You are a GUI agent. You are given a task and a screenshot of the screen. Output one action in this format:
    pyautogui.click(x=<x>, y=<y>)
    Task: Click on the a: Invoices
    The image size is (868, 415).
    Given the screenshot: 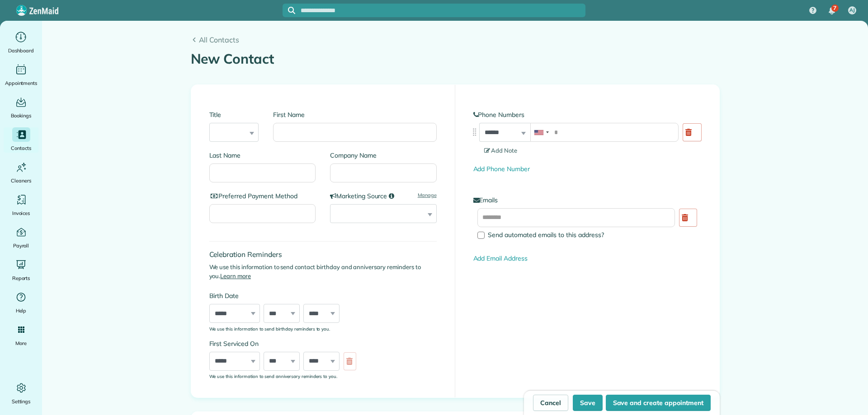 What is the action you would take?
    pyautogui.click(x=20, y=205)
    